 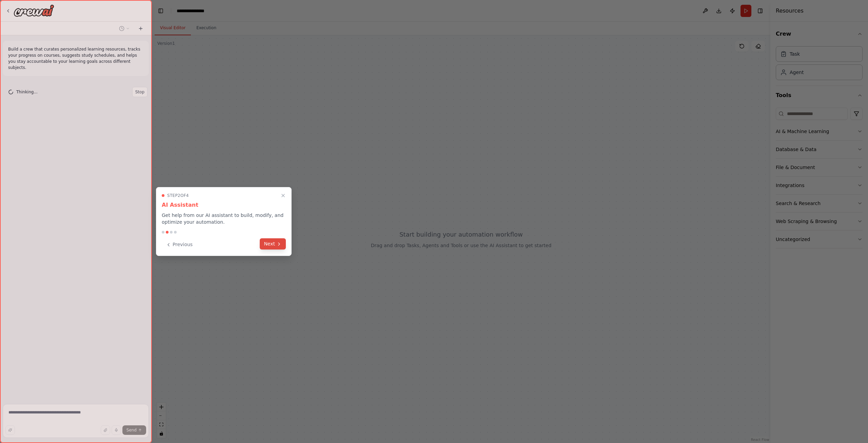 I want to click on button: Previous, so click(x=179, y=244).